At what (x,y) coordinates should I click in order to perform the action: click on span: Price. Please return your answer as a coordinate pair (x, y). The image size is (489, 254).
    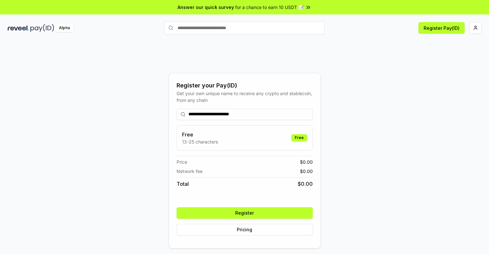
    Looking at the image, I should click on (182, 162).